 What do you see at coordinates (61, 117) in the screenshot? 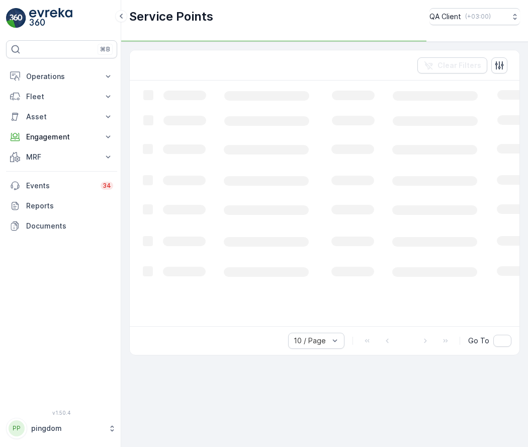
I see `button: Asset` at bounding box center [61, 117].